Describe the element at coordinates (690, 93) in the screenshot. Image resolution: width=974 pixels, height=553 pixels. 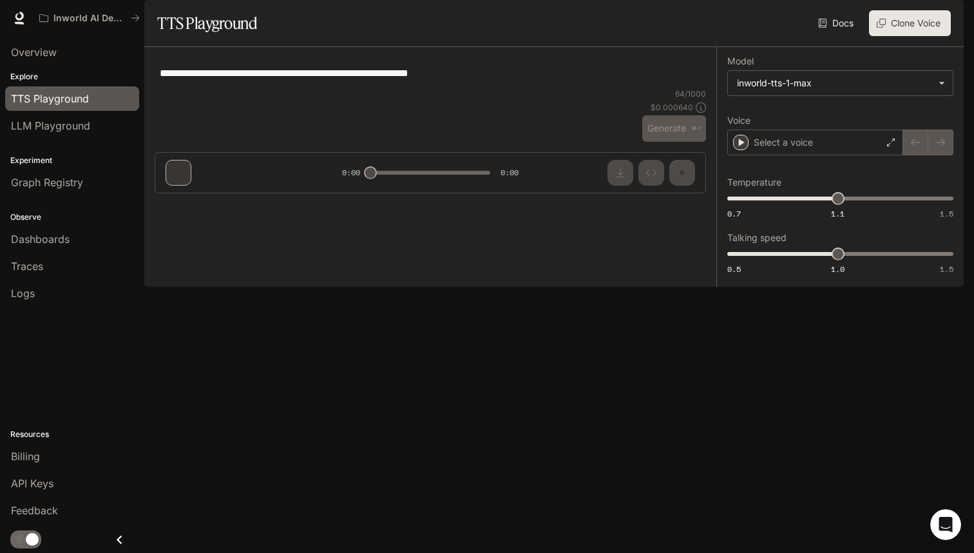
I see `p: 64 / 1000` at that location.